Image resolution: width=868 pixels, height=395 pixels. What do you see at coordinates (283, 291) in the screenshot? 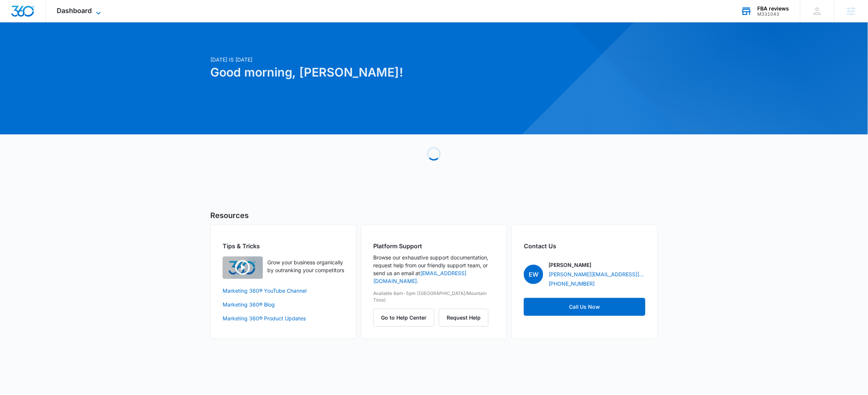
I see `a: Marketing 360® YouTube Channel` at bounding box center [283, 291].